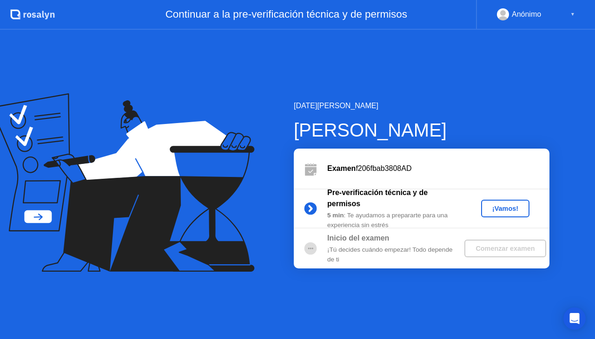 This screenshot has height=339, width=595. Describe the element at coordinates (358, 238) in the screenshot. I see `b: Inicio del examen` at that location.